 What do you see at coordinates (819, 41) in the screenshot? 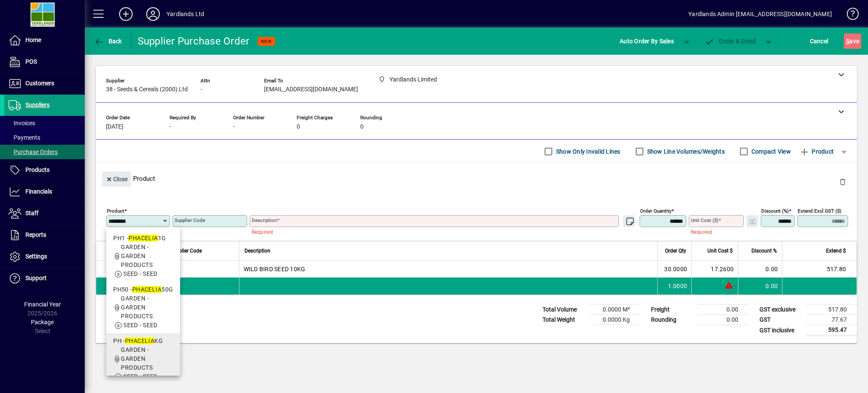
I see `button: Cancel` at bounding box center [819, 41].